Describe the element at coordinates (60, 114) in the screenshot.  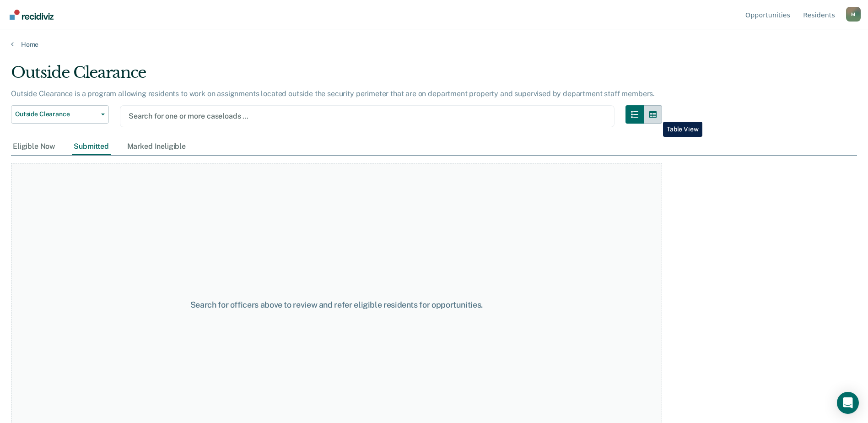
I see `button: Outside Clearance` at that location.